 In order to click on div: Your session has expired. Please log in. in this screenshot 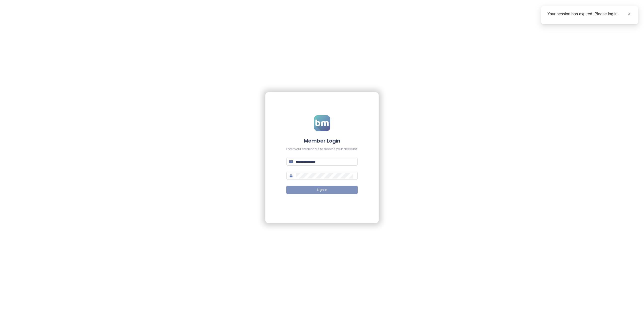, I will do `click(590, 14)`.